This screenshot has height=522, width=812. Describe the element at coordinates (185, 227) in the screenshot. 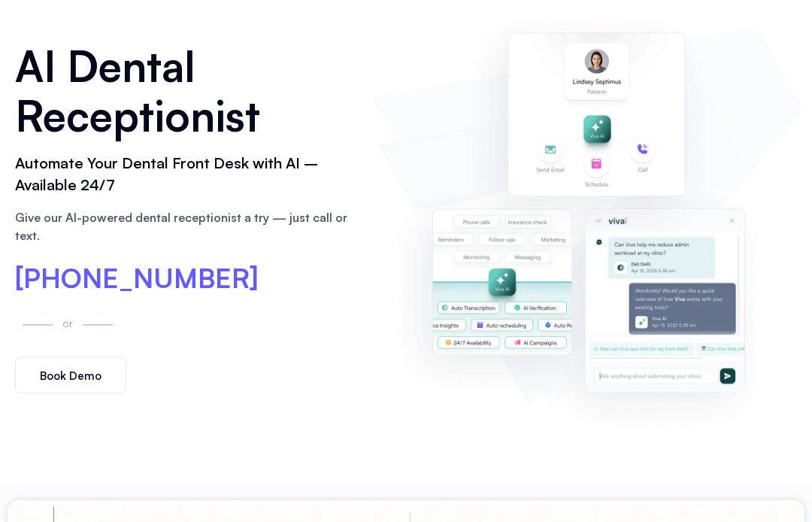

I see `p: Give our AI-powered dental receptionist a try — just call or text.` at that location.